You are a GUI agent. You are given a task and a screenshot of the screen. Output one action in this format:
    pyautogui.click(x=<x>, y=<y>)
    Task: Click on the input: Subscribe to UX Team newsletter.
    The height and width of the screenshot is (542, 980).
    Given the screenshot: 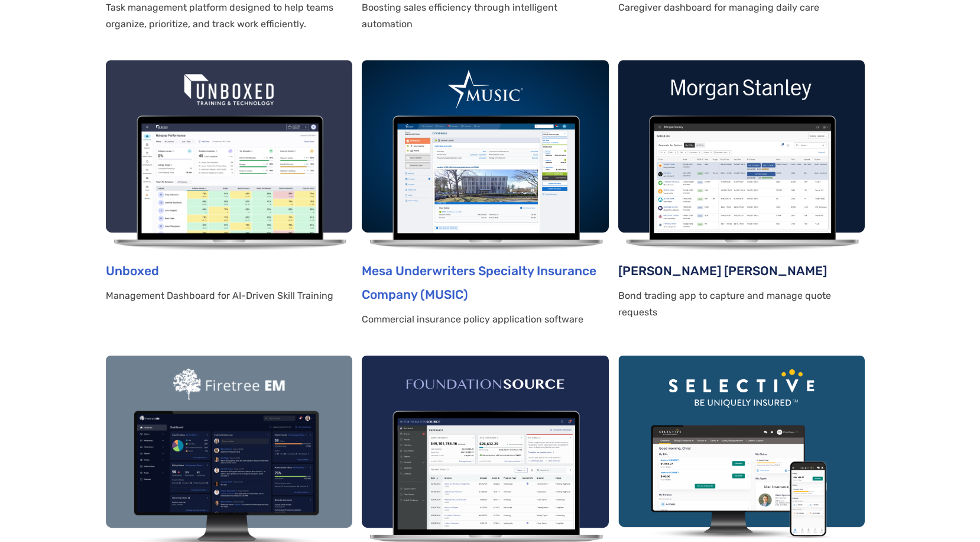 What is the action you would take?
    pyautogui.click(x=7, y=169)
    